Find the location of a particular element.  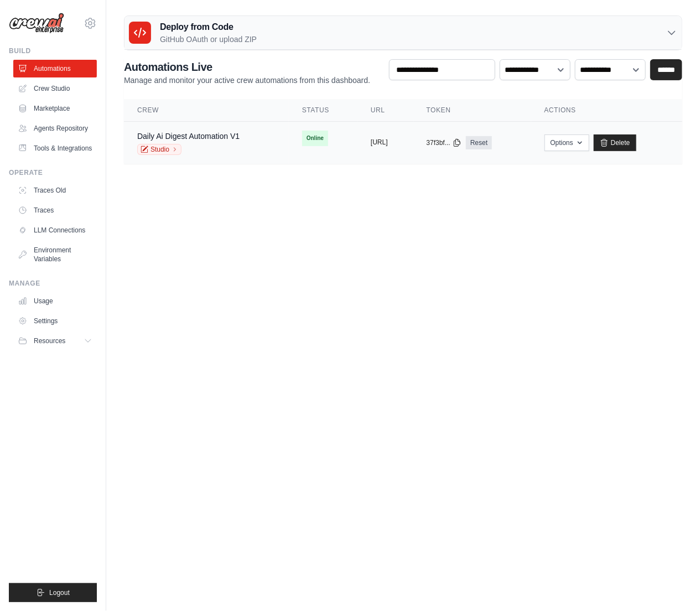

a: Delete is located at coordinates (614, 142).